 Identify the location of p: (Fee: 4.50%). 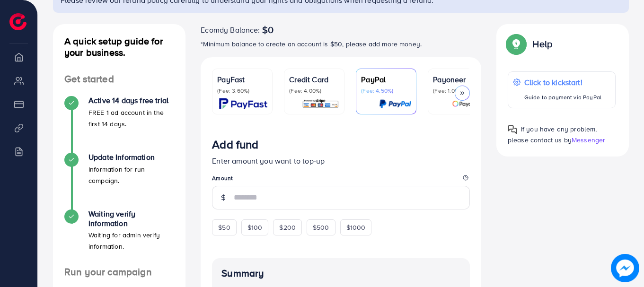
(386, 91).